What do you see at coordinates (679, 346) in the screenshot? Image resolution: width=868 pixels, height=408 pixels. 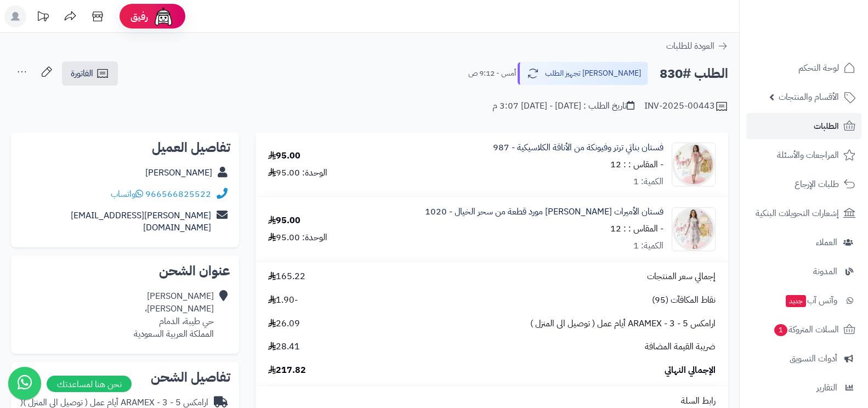 I see `span: ضريبة القيمة المضافة` at bounding box center [679, 346].